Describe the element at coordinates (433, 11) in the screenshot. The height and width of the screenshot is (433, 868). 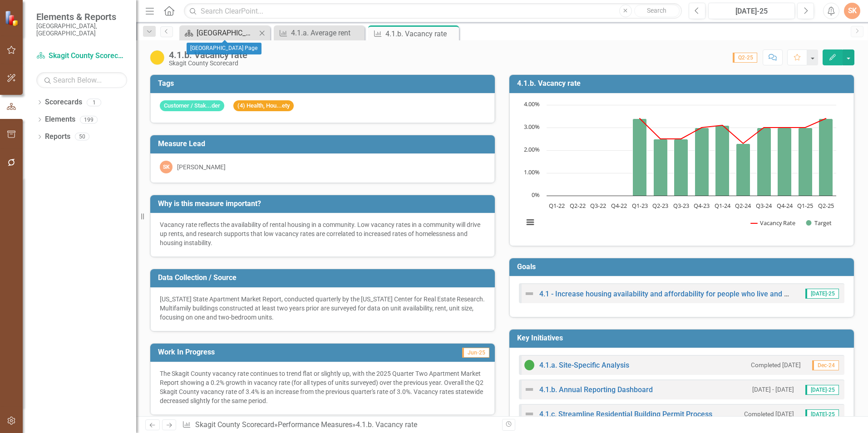
I see `input: Search ClearPoint...` at that location.